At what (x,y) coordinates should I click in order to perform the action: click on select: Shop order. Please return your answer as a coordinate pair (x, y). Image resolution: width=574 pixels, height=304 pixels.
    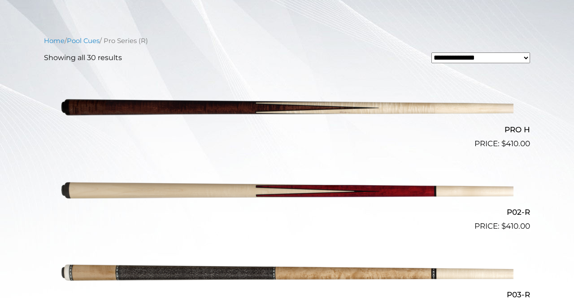
    Looking at the image, I should click on (481, 58).